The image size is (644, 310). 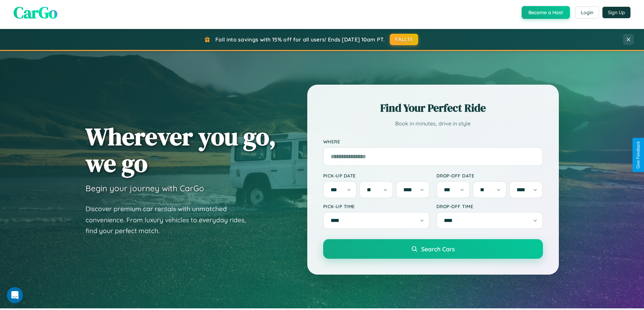 I want to click on button: FALL15, so click(x=404, y=40).